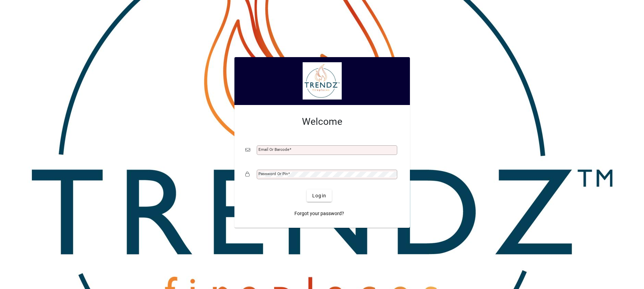 The width and height of the screenshot is (644, 289). I want to click on span: Forgot your password?, so click(319, 214).